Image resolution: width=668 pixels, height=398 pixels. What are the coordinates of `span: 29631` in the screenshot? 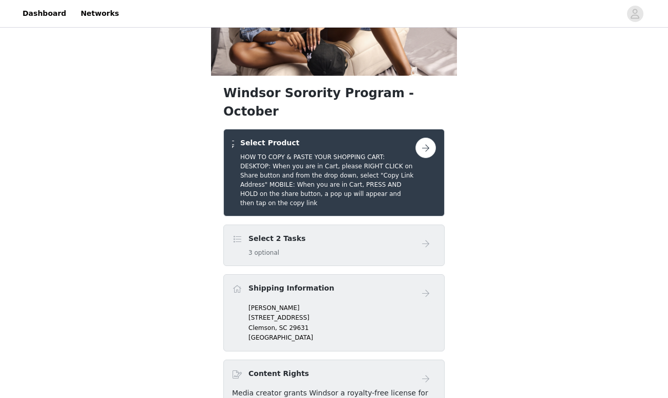 It's located at (299, 328).